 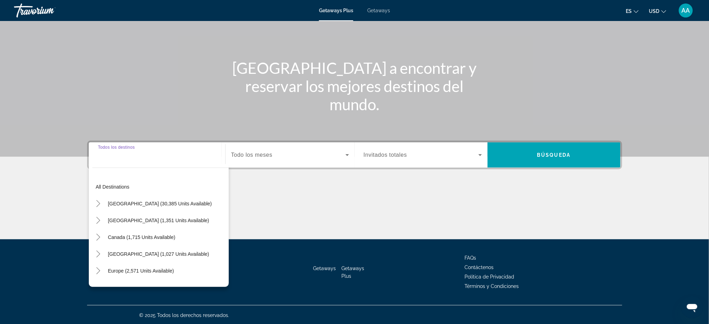 What do you see at coordinates (629, 11) in the screenshot?
I see `span: es` at bounding box center [629, 11].